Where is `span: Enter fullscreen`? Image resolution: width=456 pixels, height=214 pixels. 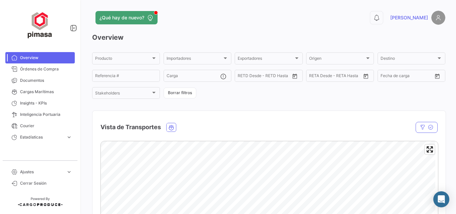
span: Enter fullscreen is located at coordinates (430, 149).